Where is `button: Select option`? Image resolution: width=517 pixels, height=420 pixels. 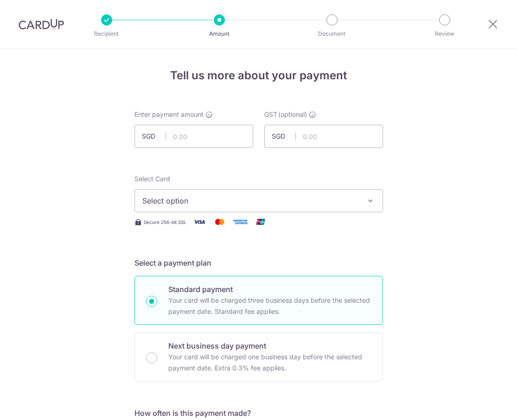 button: Select option is located at coordinates (259, 201).